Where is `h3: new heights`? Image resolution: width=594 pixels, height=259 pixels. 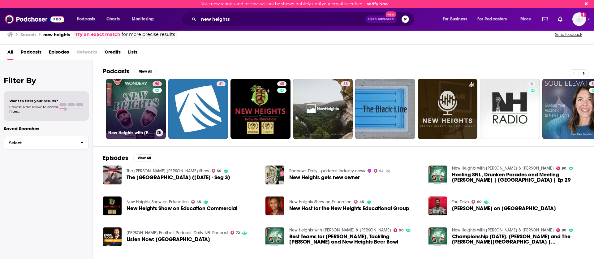 h3: new heights is located at coordinates (57, 34).